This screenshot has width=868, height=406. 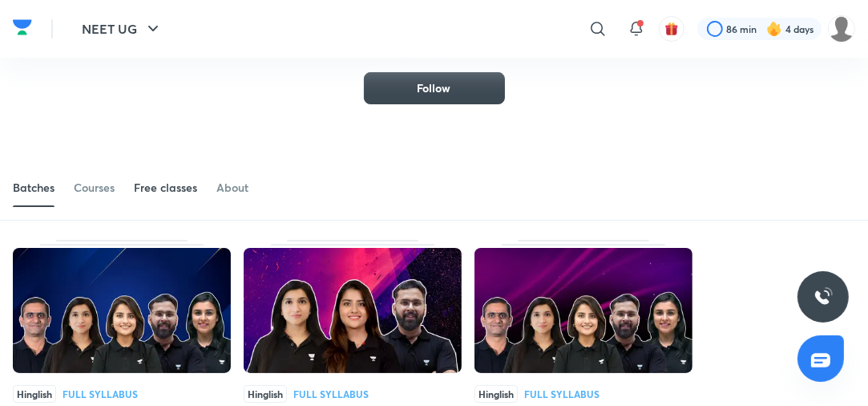 What do you see at coordinates (94, 188) in the screenshot?
I see `div: Courses` at bounding box center [94, 188].